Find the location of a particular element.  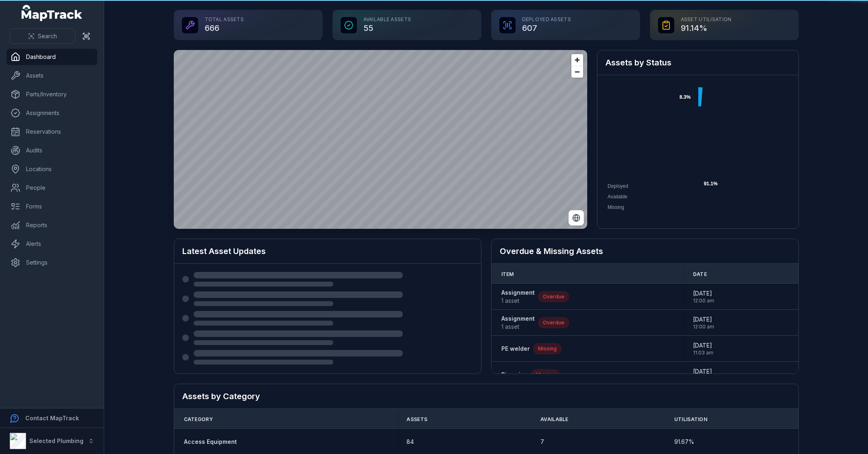

a: MapTrack is located at coordinates (52, 13).